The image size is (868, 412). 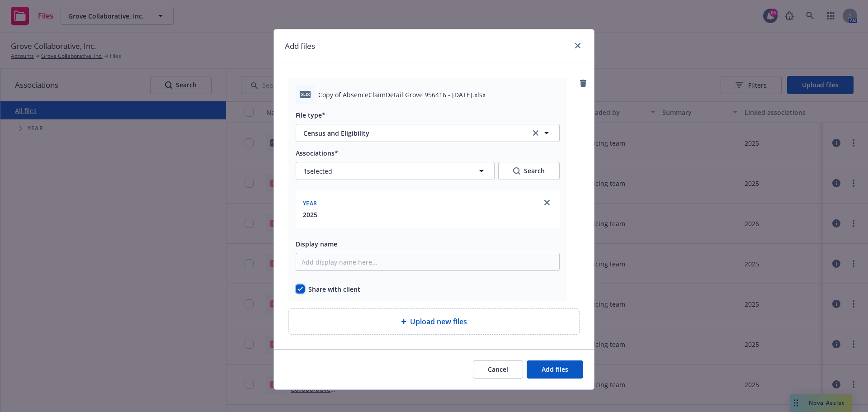 I want to click on span: 1 selected, so click(x=318, y=171).